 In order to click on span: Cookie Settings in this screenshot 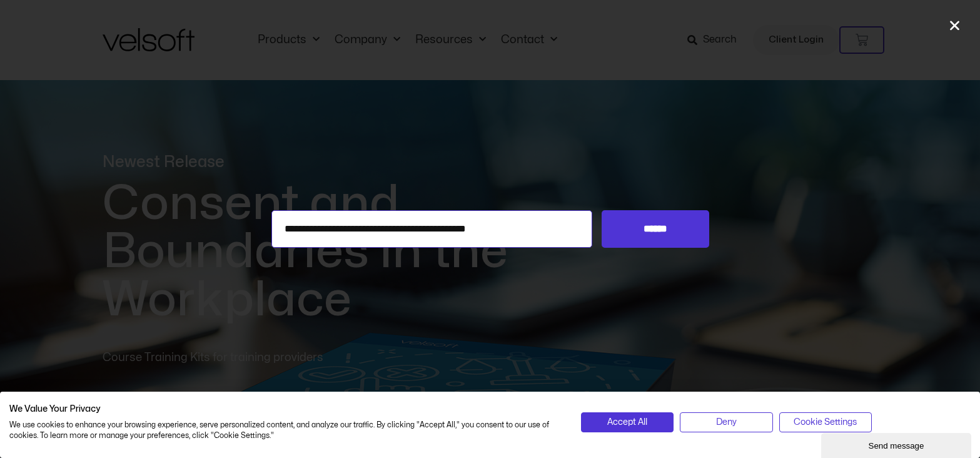, I will do `click(825, 422)`.